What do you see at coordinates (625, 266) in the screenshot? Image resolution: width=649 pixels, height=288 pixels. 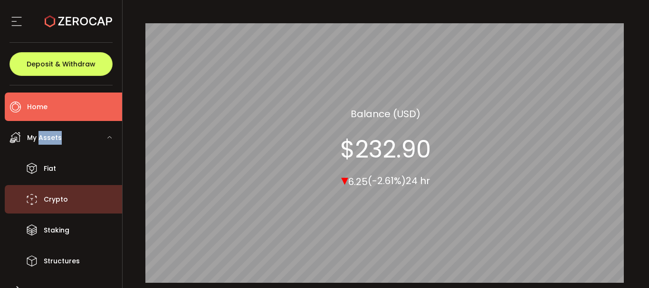 I see `div: Chat Widget` at bounding box center [625, 266].